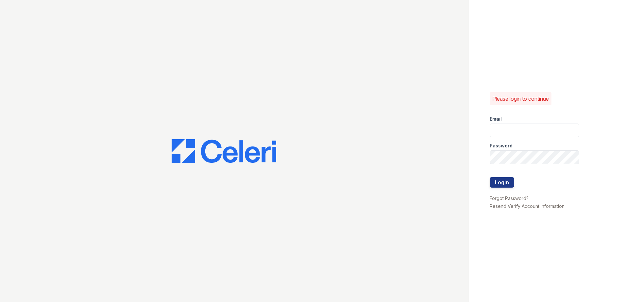 This screenshot has width=625, height=302. Describe the element at coordinates (502, 182) in the screenshot. I see `button: Login` at that location.